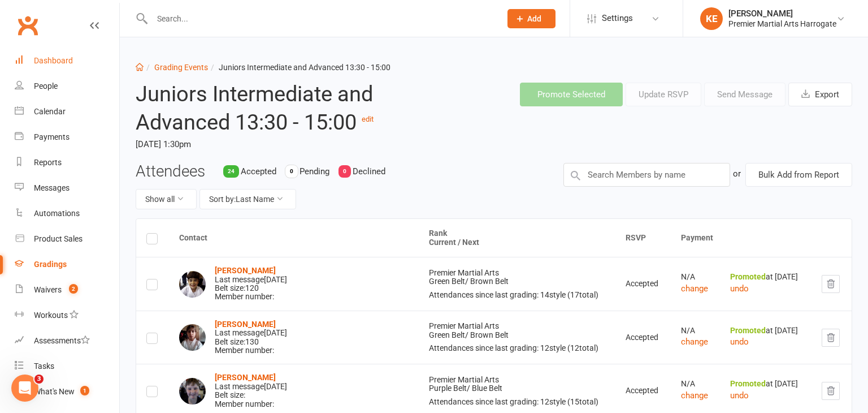  I want to click on div: What's New, so click(55, 391).